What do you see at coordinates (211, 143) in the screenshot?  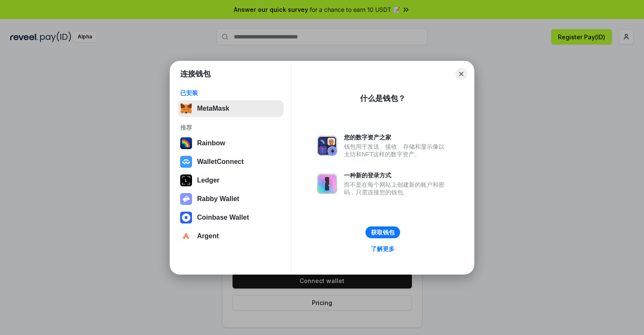 I see `div: Rainbow` at bounding box center [211, 143].